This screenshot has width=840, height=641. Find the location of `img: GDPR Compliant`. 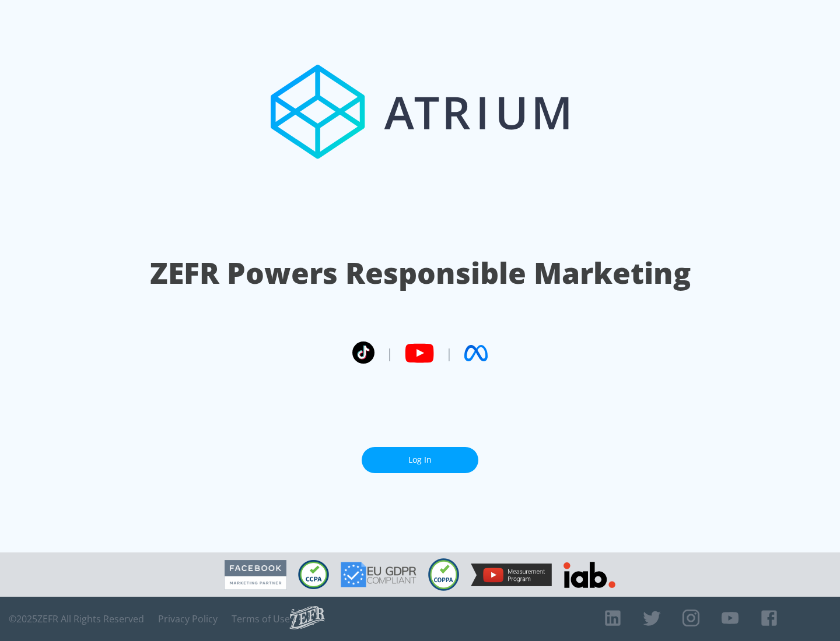

img: GDPR Compliant is located at coordinates (379, 575).